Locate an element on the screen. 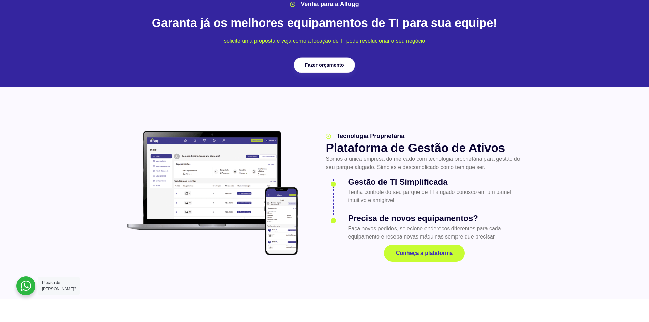 This screenshot has height=322, width=649. img: plataforma allugg is located at coordinates (213, 193).